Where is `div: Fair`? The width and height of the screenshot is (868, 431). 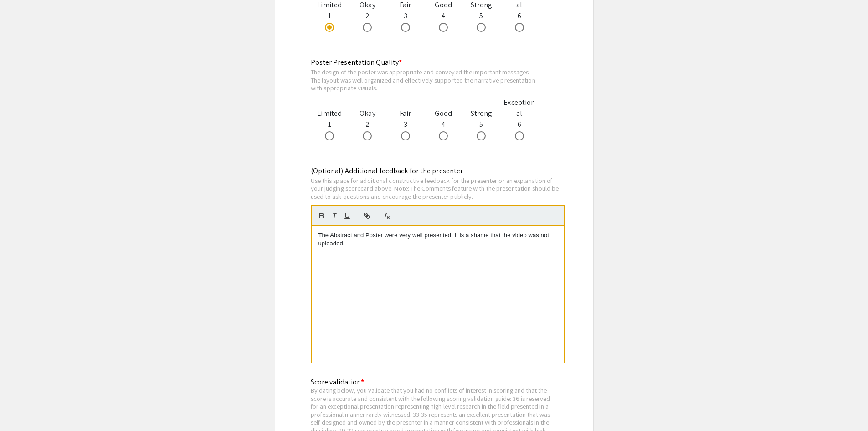 div: Fair is located at coordinates (406, 113).